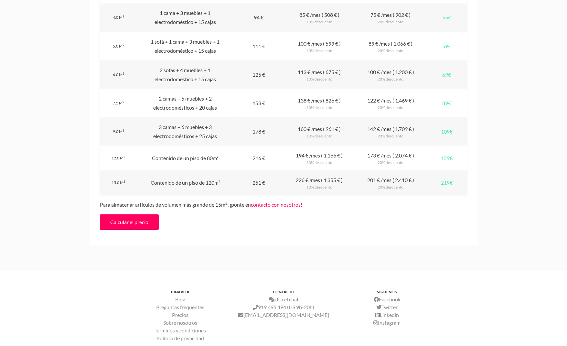 The width and height of the screenshot is (567, 346). I want to click on div: 55€, so click(447, 17).